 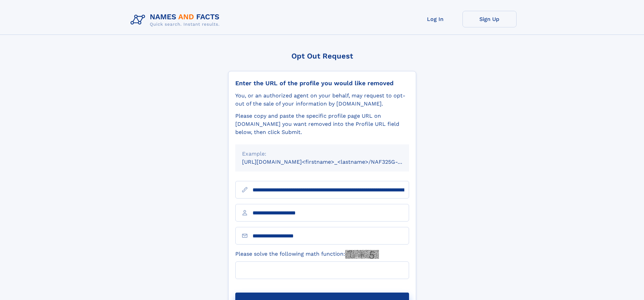 What do you see at coordinates (322, 154) in the screenshot?
I see `div: Example:` at bounding box center [322, 154].